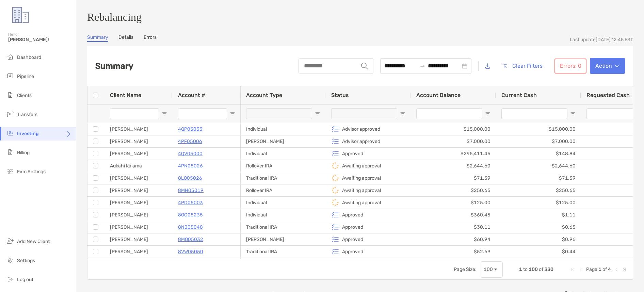 The height and width of the screenshot is (292, 644). Describe the element at coordinates (190, 190) in the screenshot. I see `a: 8MH05019` at that location.